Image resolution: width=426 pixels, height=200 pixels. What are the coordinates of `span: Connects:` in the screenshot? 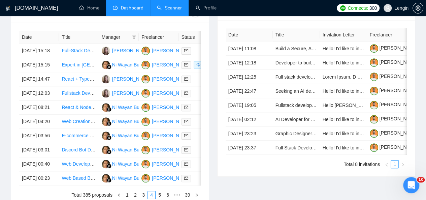 It's located at (358, 8).